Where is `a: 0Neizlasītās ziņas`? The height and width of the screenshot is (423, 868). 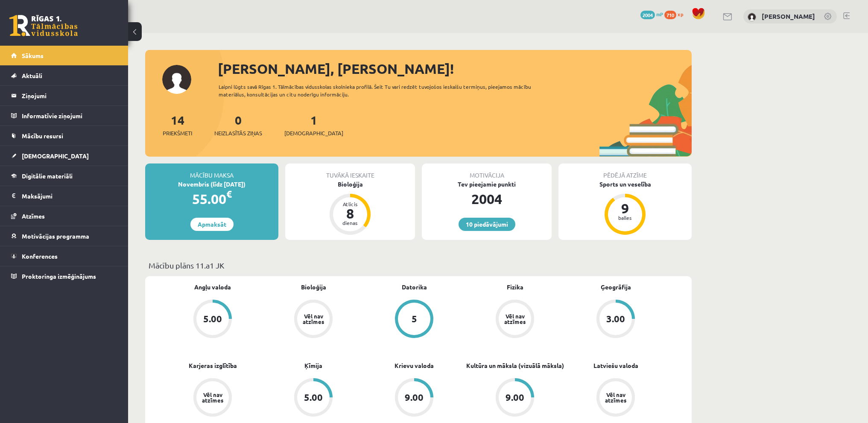 a: 0Neizlasītās ziņas is located at coordinates (239, 125).